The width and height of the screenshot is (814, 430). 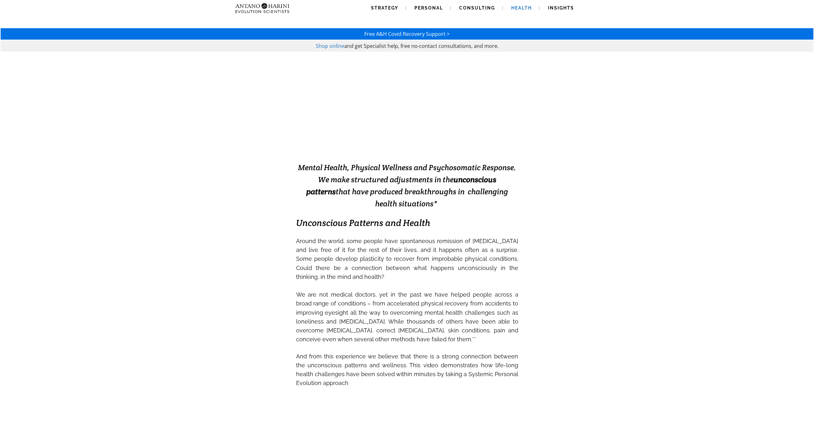 What do you see at coordinates (363, 223) in the screenshot?
I see `em: Unconscious Patterns and Health` at bounding box center [363, 223].